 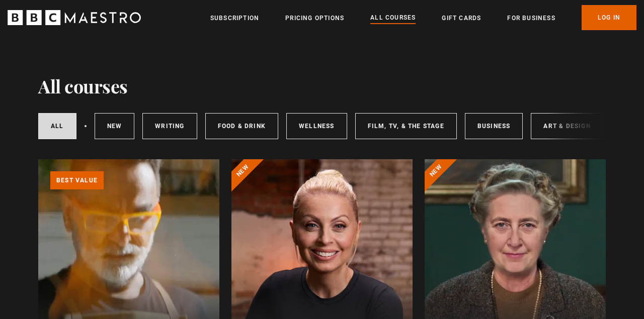 What do you see at coordinates (83, 86) in the screenshot?
I see `h1: All courses` at bounding box center [83, 86].